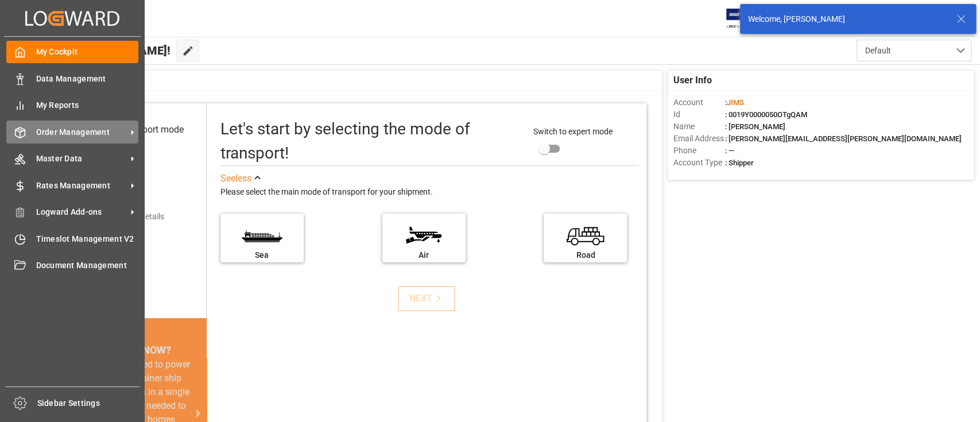  What do you see at coordinates (72, 239) in the screenshot?
I see `a: Timeslot Management V2` at bounding box center [72, 239].